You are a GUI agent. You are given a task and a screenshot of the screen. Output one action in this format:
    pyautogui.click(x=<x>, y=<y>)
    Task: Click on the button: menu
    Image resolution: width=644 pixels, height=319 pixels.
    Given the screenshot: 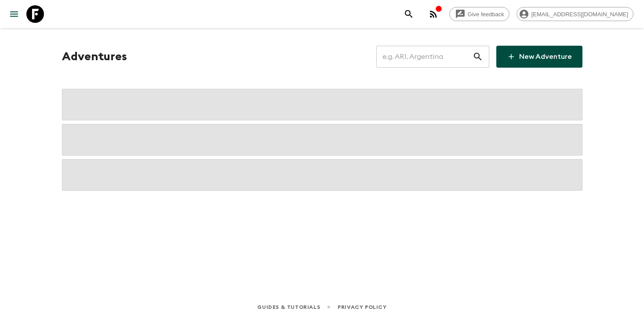 What is the action you would take?
    pyautogui.click(x=14, y=14)
    